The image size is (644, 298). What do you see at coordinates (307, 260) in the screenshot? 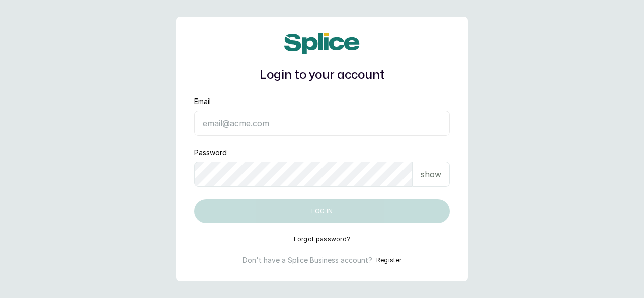
I see `p: Don't have a Splice Business account?` at bounding box center [307, 260].